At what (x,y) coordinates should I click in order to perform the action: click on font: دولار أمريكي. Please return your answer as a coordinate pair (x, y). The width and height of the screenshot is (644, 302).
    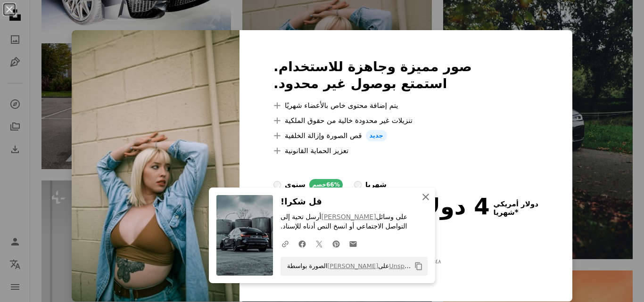
    Looking at the image, I should click on (516, 204).